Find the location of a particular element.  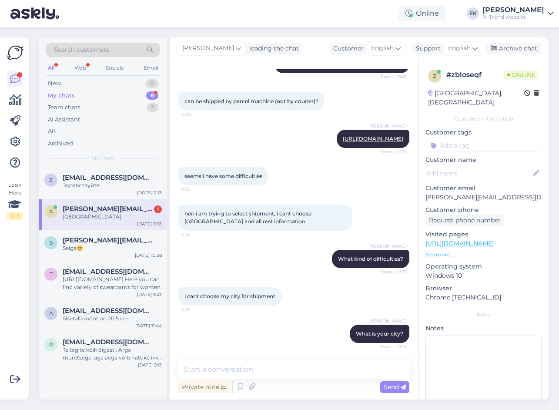

span: Seen ✓ 11:13 is located at coordinates (390, 272).